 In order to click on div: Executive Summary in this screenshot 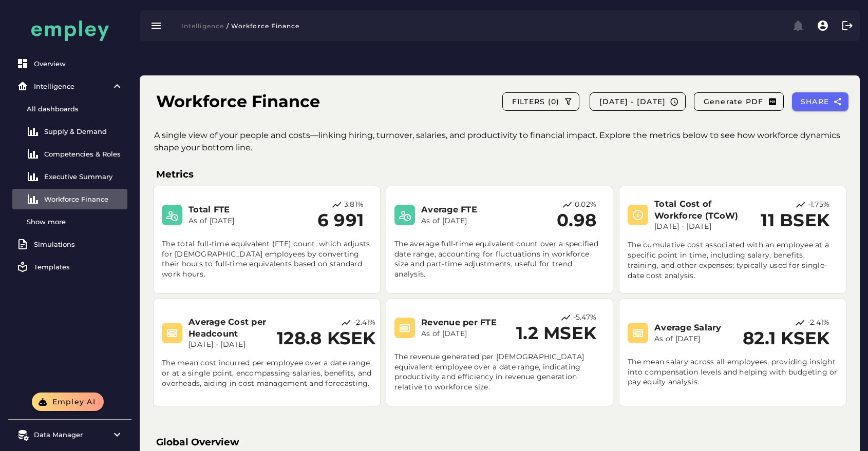, I will do `click(83, 176)`.